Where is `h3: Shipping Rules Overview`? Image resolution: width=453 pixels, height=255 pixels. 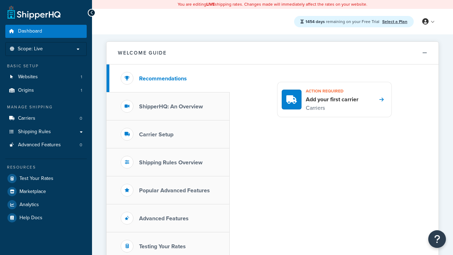 h3: Shipping Rules Overview is located at coordinates (171, 162).